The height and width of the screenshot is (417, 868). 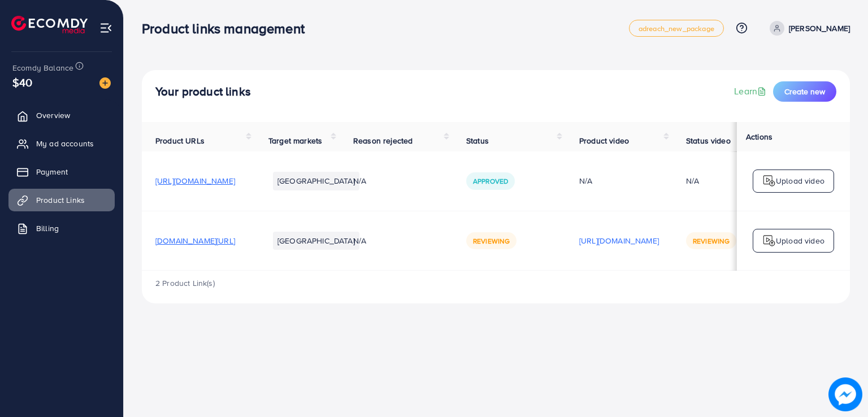 What do you see at coordinates (62, 229) in the screenshot?
I see `a: Billing` at bounding box center [62, 229].